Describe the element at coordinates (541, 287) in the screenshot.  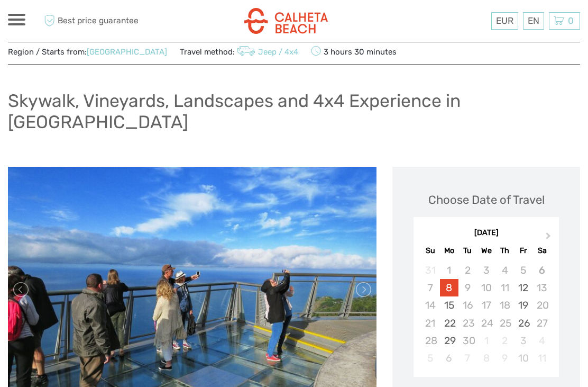
I see `div: Not available Saturday, September 13th, 2025` at that location.